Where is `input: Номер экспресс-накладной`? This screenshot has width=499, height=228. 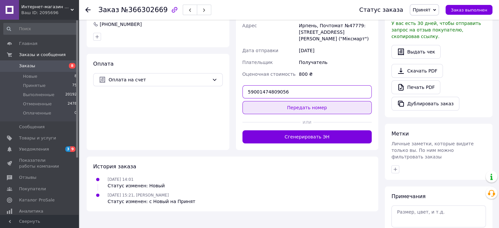 input: Номер экспресс-накладной is located at coordinates (307, 92).